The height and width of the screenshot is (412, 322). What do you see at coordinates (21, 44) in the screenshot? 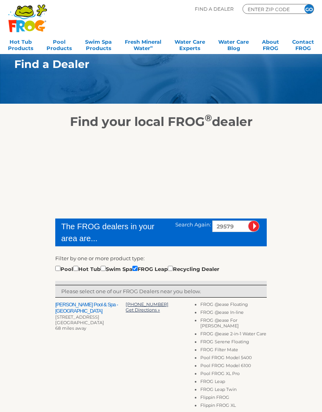
I see `a: Hot TubProducts` at bounding box center [21, 44].